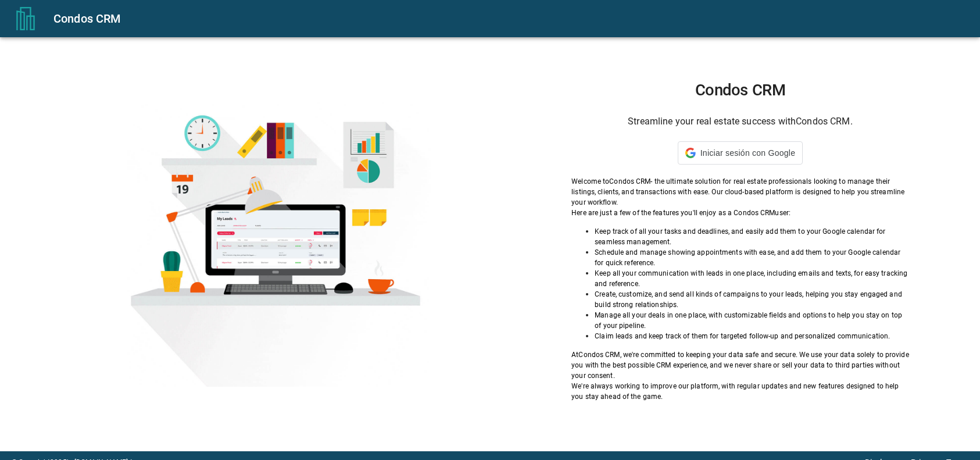 The image size is (980, 460). What do you see at coordinates (740, 391) in the screenshot?
I see `p: We're always working to improve our platform, with regular updates and new features designed to h...` at bounding box center [740, 391].